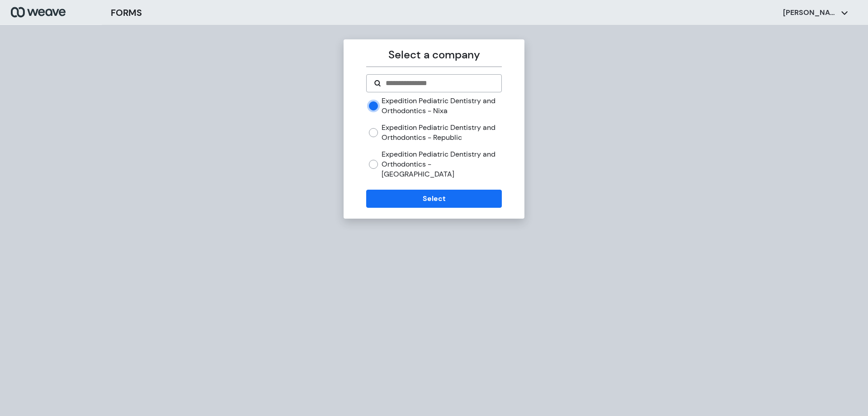  What do you see at coordinates (439, 83) in the screenshot?
I see `input: Search` at bounding box center [439, 83].